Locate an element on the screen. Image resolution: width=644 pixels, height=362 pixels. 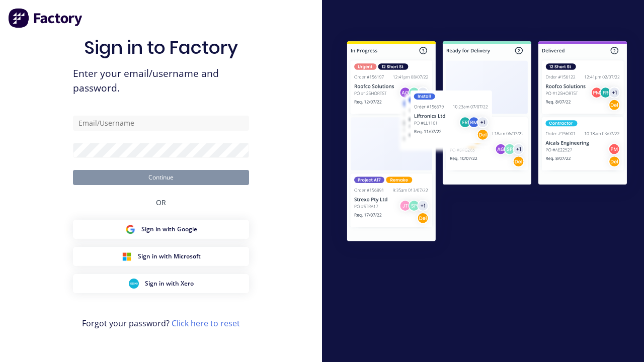
button: Microsoft Sign inSign in with Microsoft is located at coordinates (161, 256).